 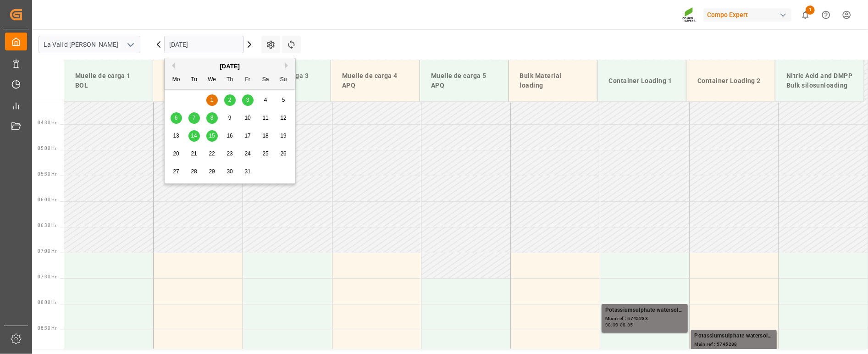 What do you see at coordinates (194, 79) in the screenshot?
I see `div: Tu` at bounding box center [194, 79].